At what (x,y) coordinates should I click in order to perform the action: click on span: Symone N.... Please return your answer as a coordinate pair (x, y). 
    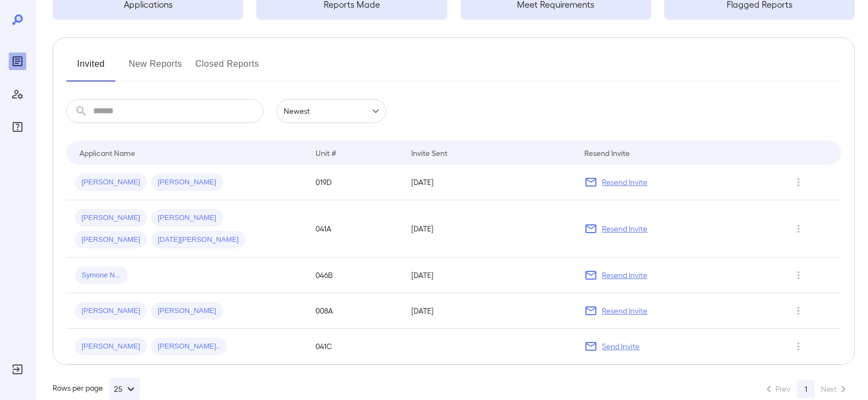
    Looking at the image, I should click on (101, 275).